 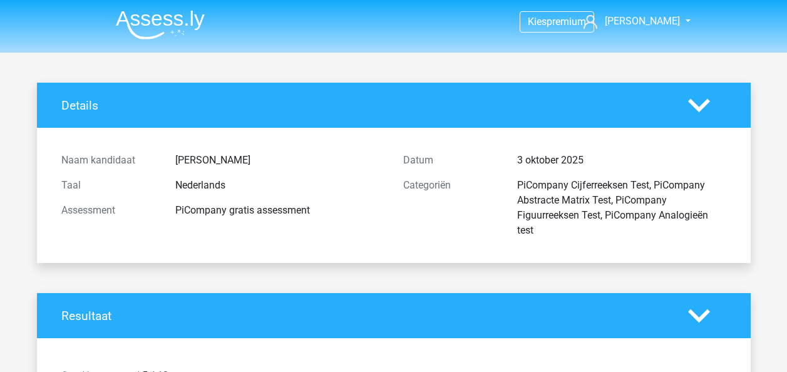 What do you see at coordinates (280, 185) in the screenshot?
I see `div: Nederlands` at bounding box center [280, 185].